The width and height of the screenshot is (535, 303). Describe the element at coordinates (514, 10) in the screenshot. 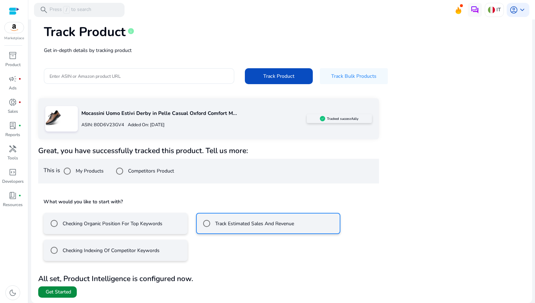

I see `span: account_circle` at that location.